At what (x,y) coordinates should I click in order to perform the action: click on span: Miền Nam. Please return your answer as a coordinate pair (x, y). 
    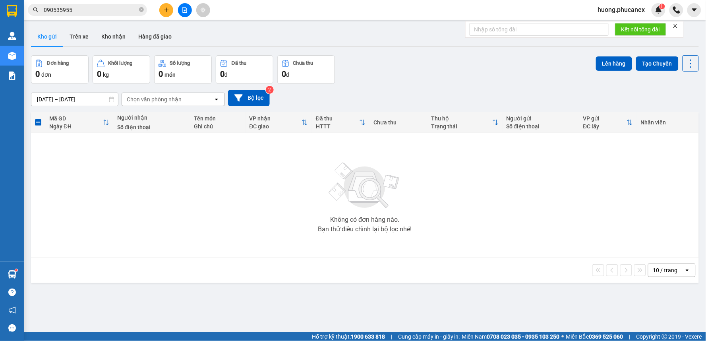
    Looking at the image, I should click on (511, 337).